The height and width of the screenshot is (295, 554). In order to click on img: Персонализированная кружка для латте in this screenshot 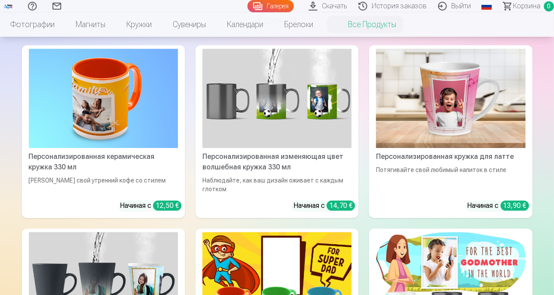, I will do `click(451, 98)`.